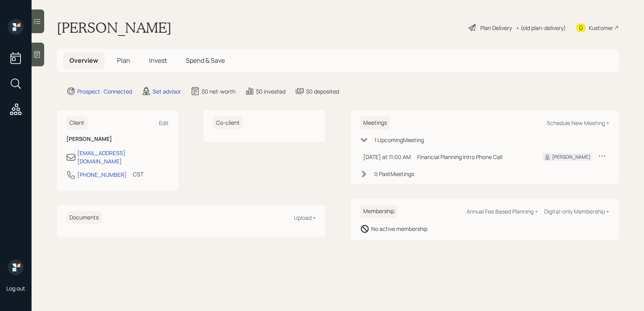  What do you see at coordinates (305, 217) in the screenshot?
I see `div: Upload +` at bounding box center [305, 217].